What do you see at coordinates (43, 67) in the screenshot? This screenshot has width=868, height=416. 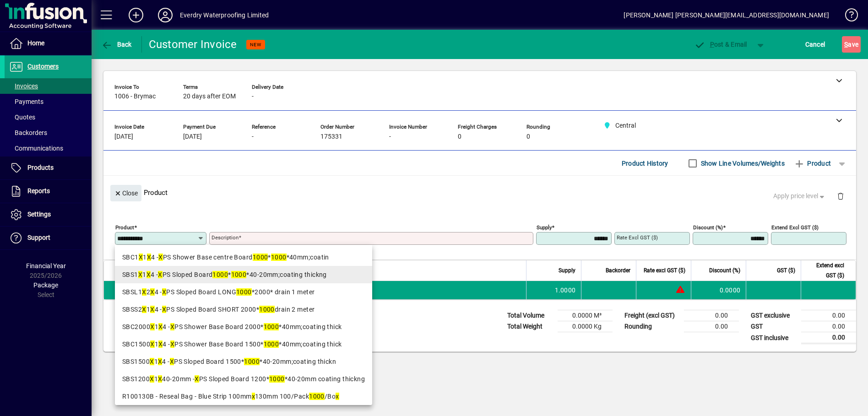 I see `span: Customers` at bounding box center [43, 67].